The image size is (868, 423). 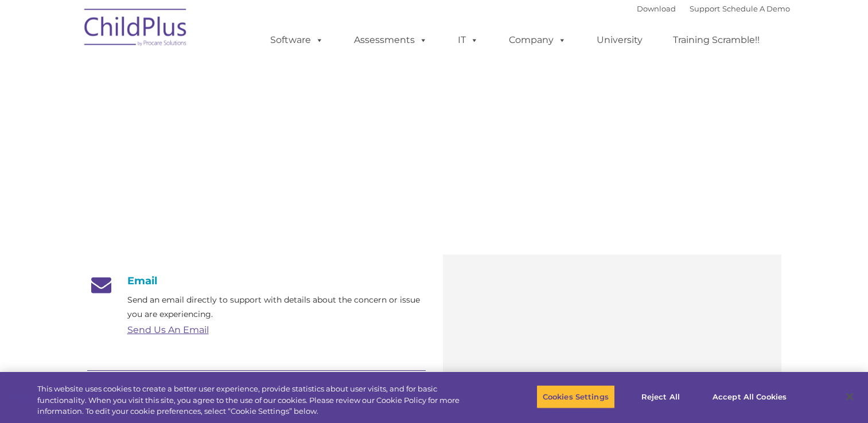 What do you see at coordinates (849, 397) in the screenshot?
I see `button: Close` at bounding box center [849, 397].